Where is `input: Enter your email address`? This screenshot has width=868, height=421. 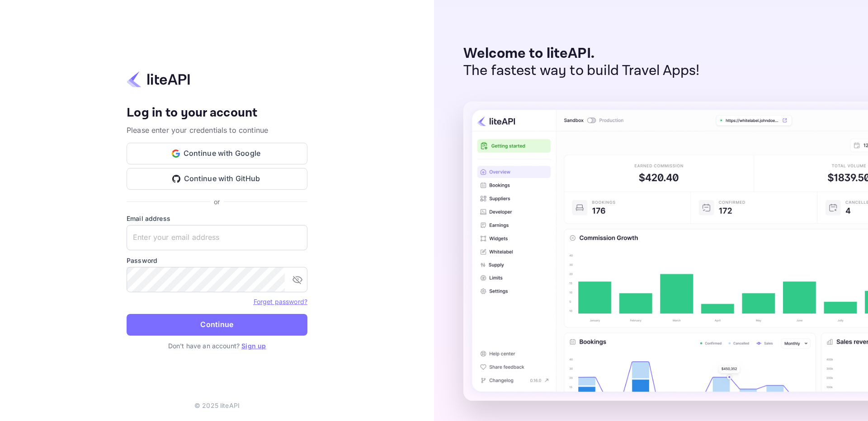 input: Enter your email address is located at coordinates (217, 238).